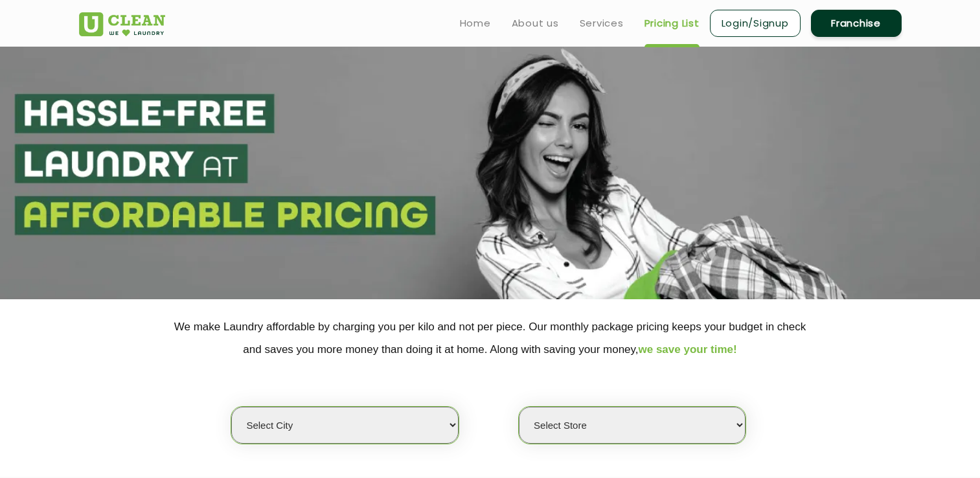 Image resolution: width=980 pixels, height=478 pixels. I want to click on p: We make Laundry affordable by charging you per kilo and not per piece. Our monthly package pricin..., so click(490, 338).